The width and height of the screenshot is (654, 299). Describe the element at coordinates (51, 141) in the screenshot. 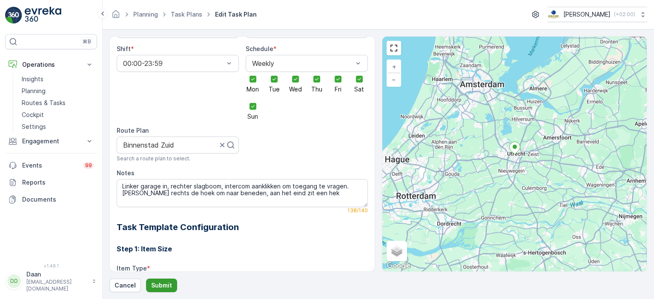

I see `button: Engagement` at that location.